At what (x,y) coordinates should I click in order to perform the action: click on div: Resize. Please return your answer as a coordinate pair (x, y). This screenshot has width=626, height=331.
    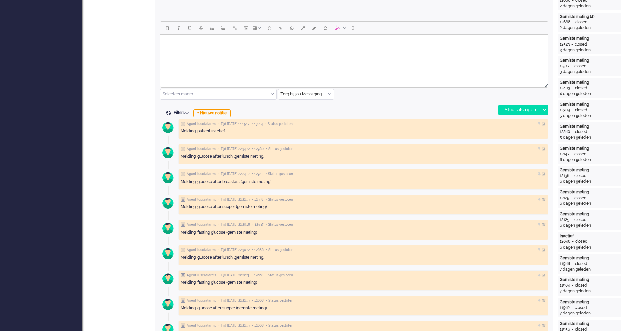
    Looking at the image, I should click on (545, 84).